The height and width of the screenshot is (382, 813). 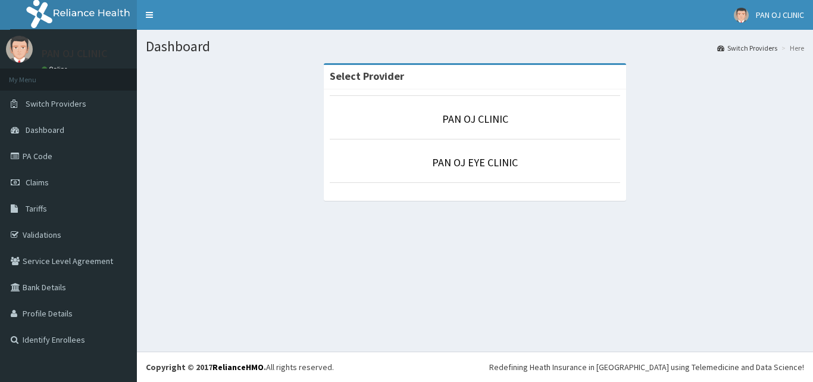 I want to click on h1: Dashboard, so click(x=475, y=46).